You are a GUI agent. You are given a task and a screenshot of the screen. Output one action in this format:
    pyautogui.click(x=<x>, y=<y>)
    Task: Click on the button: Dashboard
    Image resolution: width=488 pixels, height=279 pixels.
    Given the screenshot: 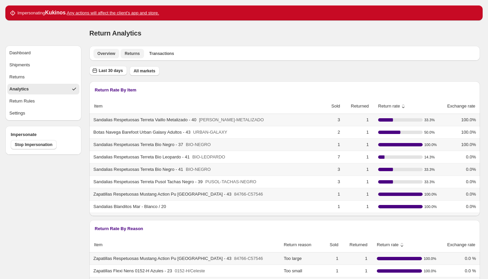 What is the action you would take?
    pyautogui.click(x=43, y=53)
    